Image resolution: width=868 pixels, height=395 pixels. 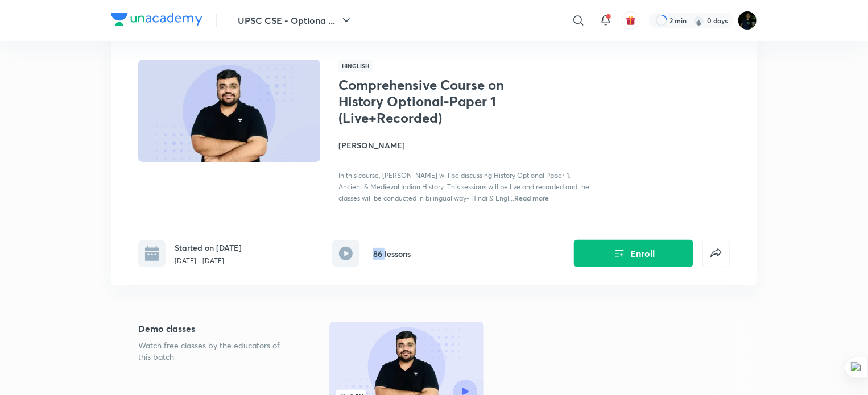 I want to click on h1: Comprehensive Course on History Optional-Paper 1 (Live+Recorded), so click(x=431, y=101).